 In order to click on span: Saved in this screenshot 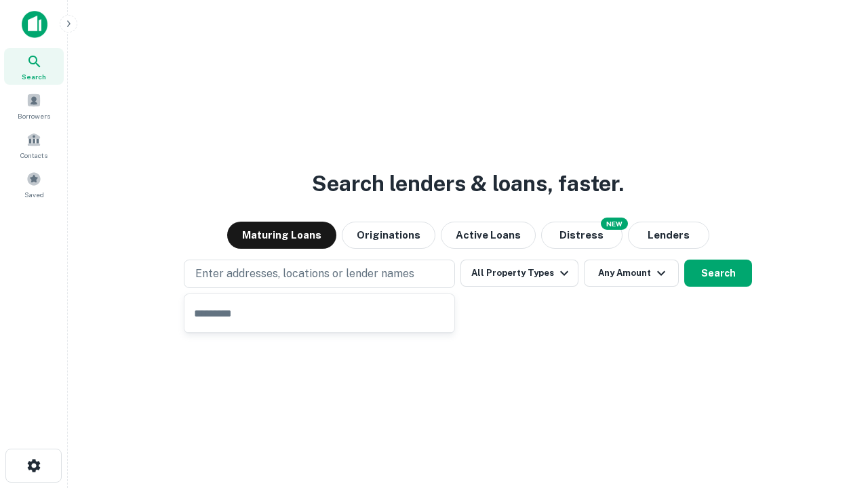, I will do `click(34, 195)`.